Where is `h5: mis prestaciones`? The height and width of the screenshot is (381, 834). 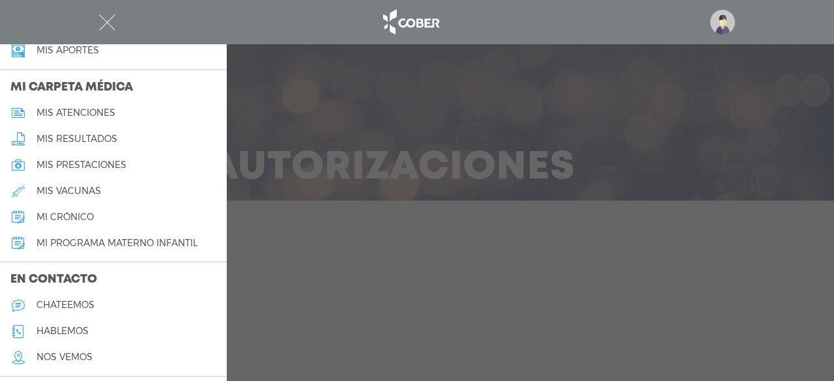
h5: mis prestaciones is located at coordinates (81, 165).